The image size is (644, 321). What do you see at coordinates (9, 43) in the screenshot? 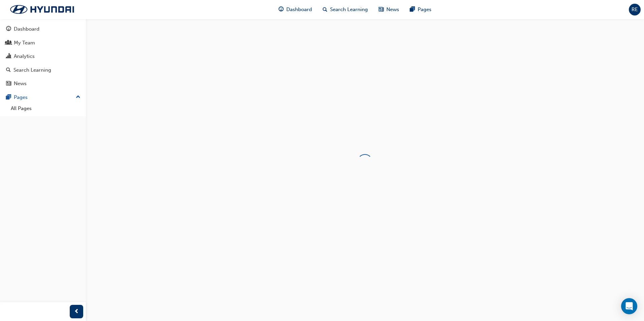
I see `span: people-icon` at bounding box center [9, 43].